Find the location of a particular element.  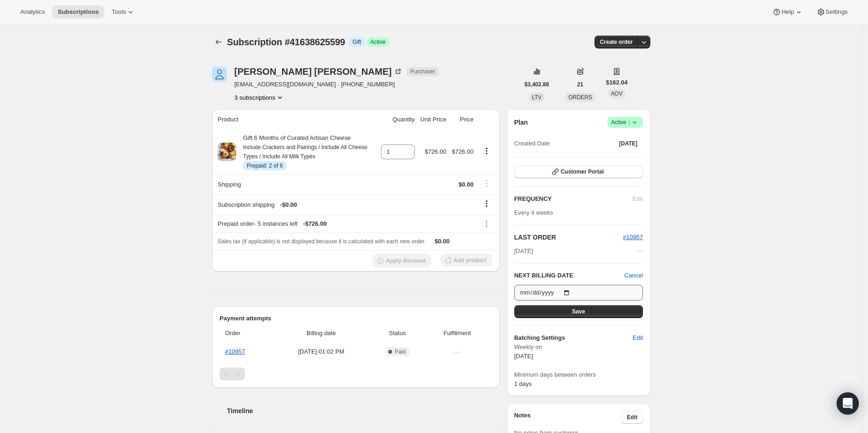

h2: Plan is located at coordinates (521, 122).